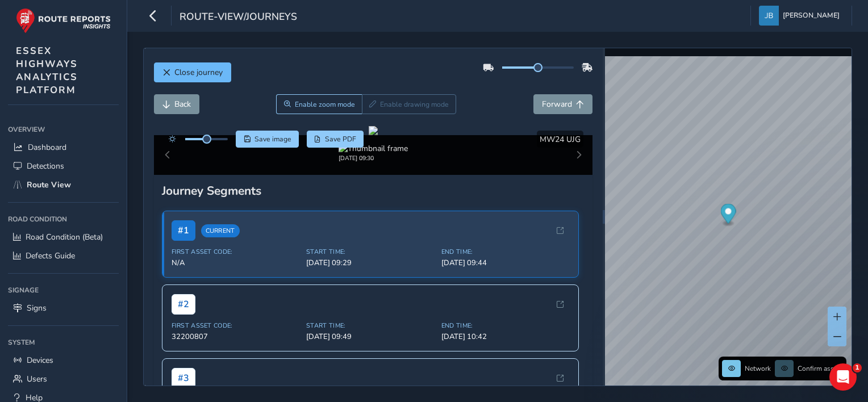 The width and height of the screenshot is (868, 402). What do you see at coordinates (63, 185) in the screenshot?
I see `a: Route View` at bounding box center [63, 185].